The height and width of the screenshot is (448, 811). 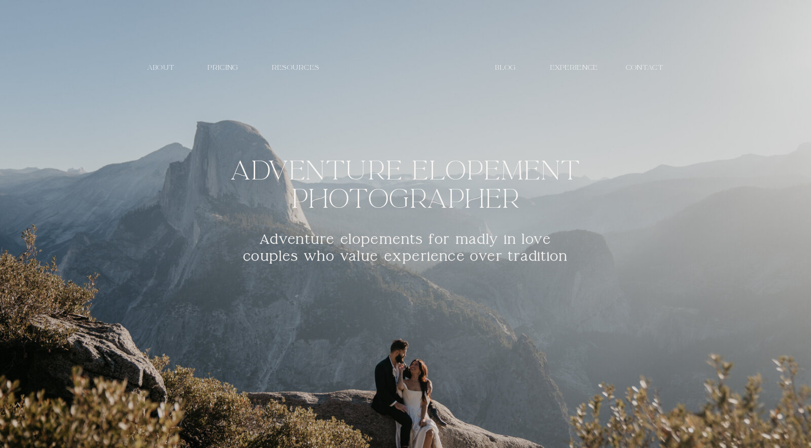 I want to click on nav: resources, so click(x=296, y=67).